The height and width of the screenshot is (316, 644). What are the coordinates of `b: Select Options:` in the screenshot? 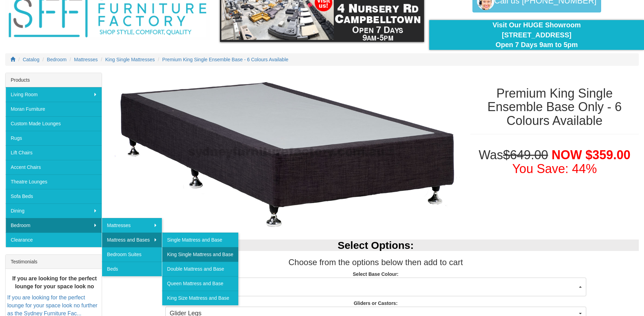 It's located at (375, 245).